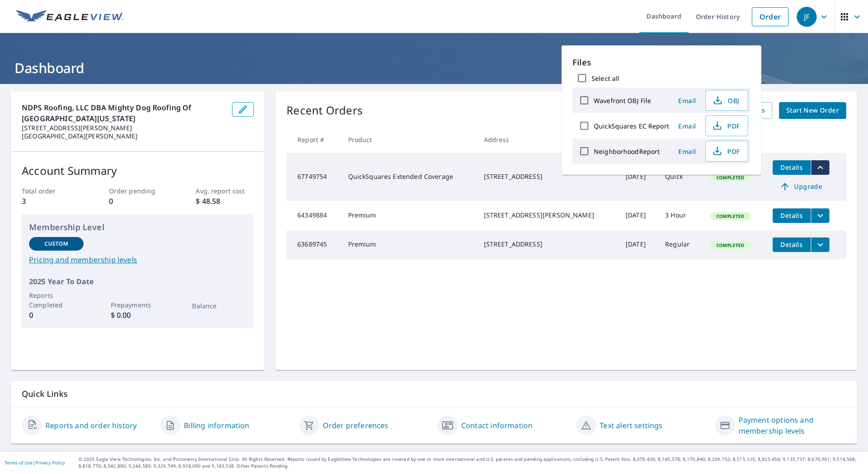 The width and height of the screenshot is (868, 474). Describe the element at coordinates (137, 260) in the screenshot. I see `a: Pricing and membership levels` at that location.